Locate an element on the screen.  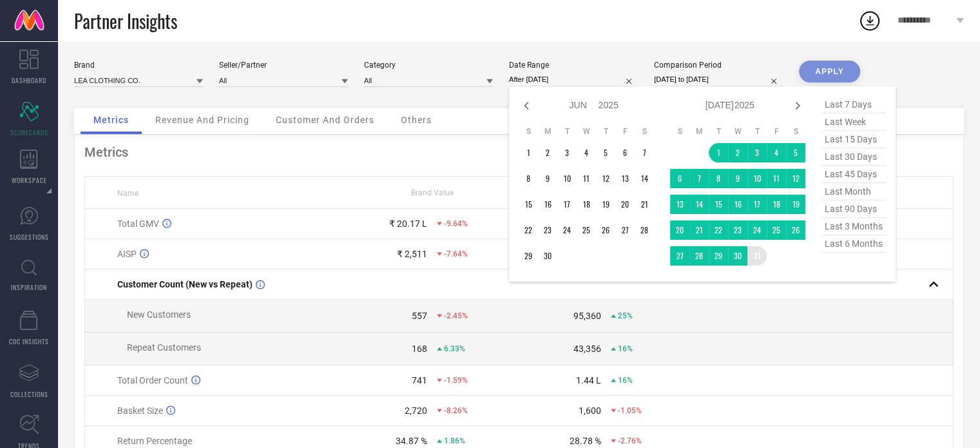
td: Thu Jul 17 2025 is located at coordinates (757, 204).